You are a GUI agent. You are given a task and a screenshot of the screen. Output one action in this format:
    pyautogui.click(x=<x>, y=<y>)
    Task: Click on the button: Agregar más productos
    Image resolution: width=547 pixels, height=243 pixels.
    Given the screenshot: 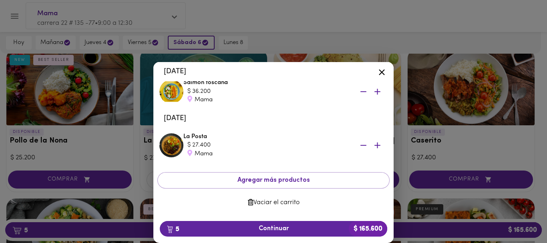 What is the action you would take?
    pyautogui.click(x=273, y=180)
    